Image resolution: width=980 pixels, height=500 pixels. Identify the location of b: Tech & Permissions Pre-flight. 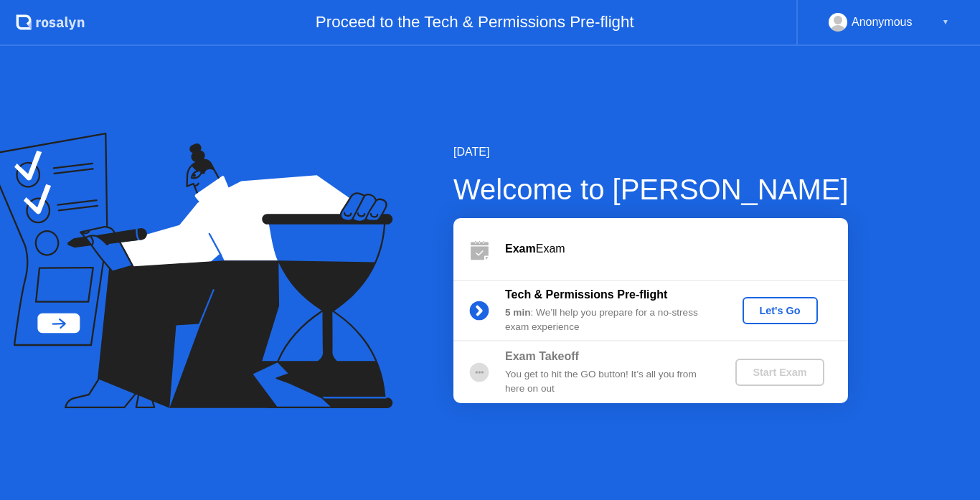
(586, 294).